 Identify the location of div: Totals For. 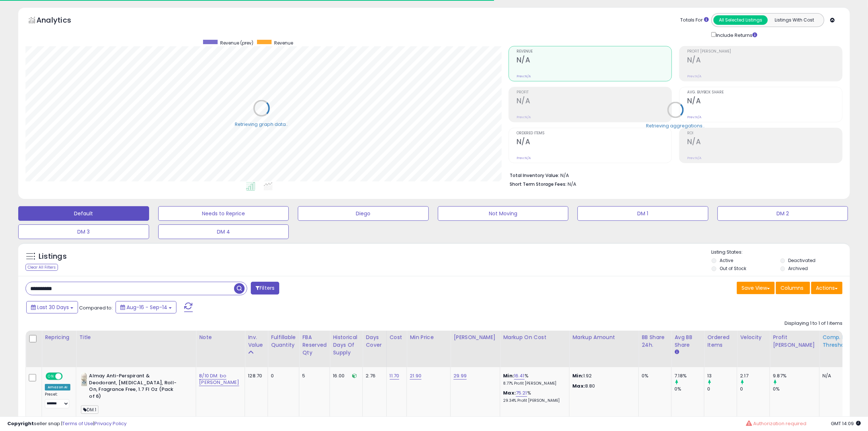
(694, 20).